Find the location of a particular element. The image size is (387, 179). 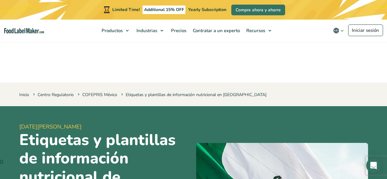

span: Productos is located at coordinates (111, 31).